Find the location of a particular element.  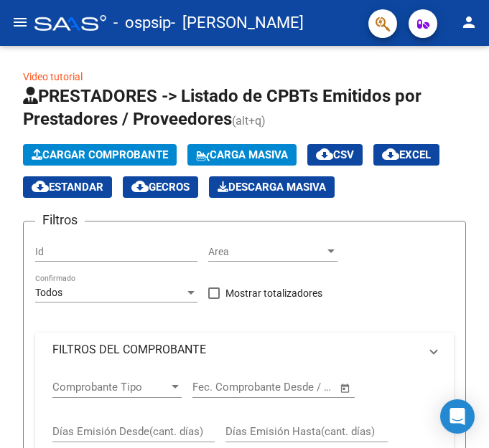

a: Video tutorial is located at coordinates (53, 77).